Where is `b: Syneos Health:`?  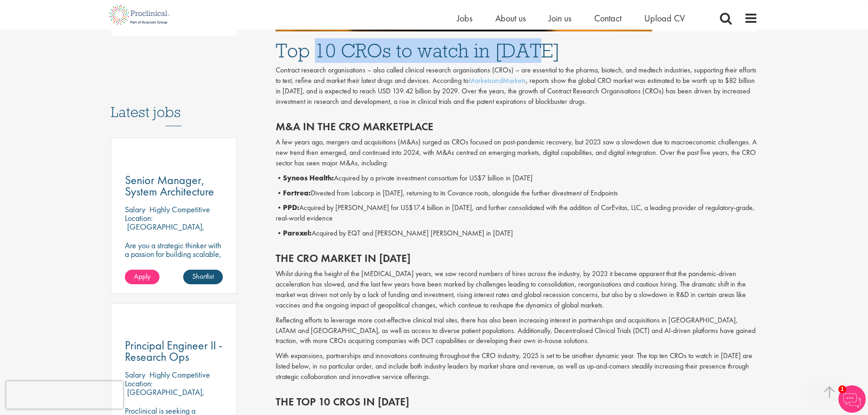 b: Syneos Health: is located at coordinates (308, 177).